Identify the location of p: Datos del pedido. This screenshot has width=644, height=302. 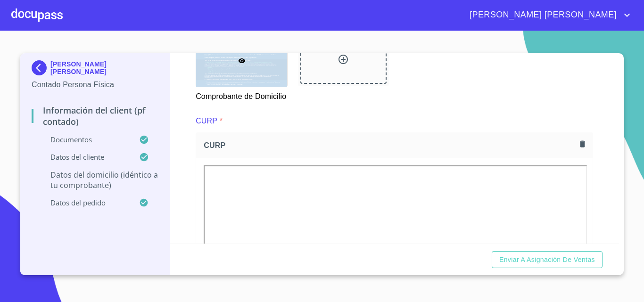
(85, 203).